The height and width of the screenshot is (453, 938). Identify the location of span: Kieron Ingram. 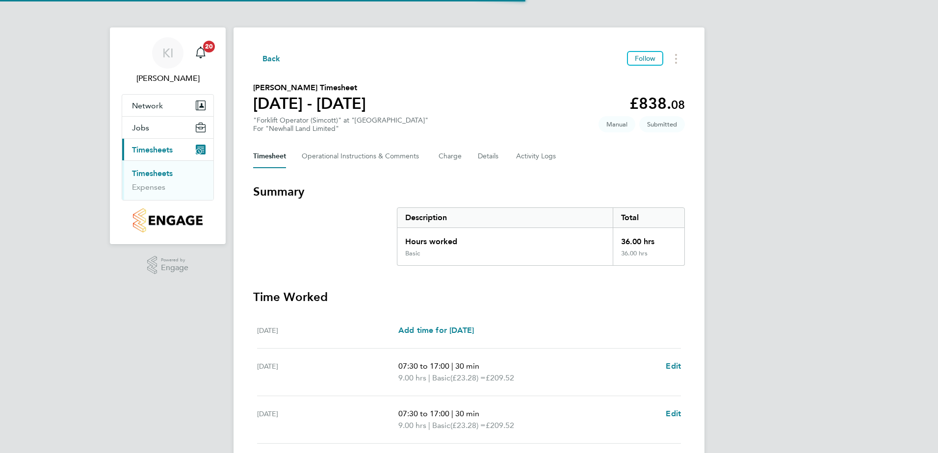
(168, 79).